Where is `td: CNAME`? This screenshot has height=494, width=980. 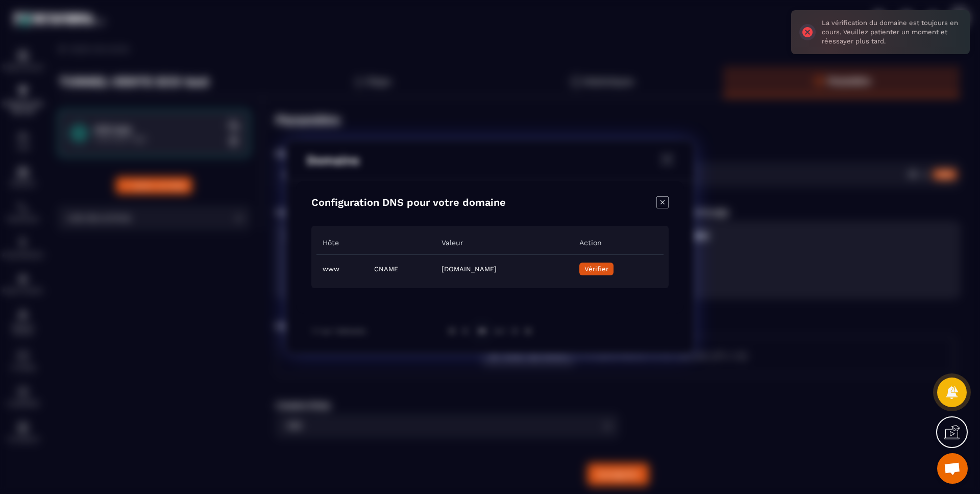 td: CNAME is located at coordinates (402, 269).